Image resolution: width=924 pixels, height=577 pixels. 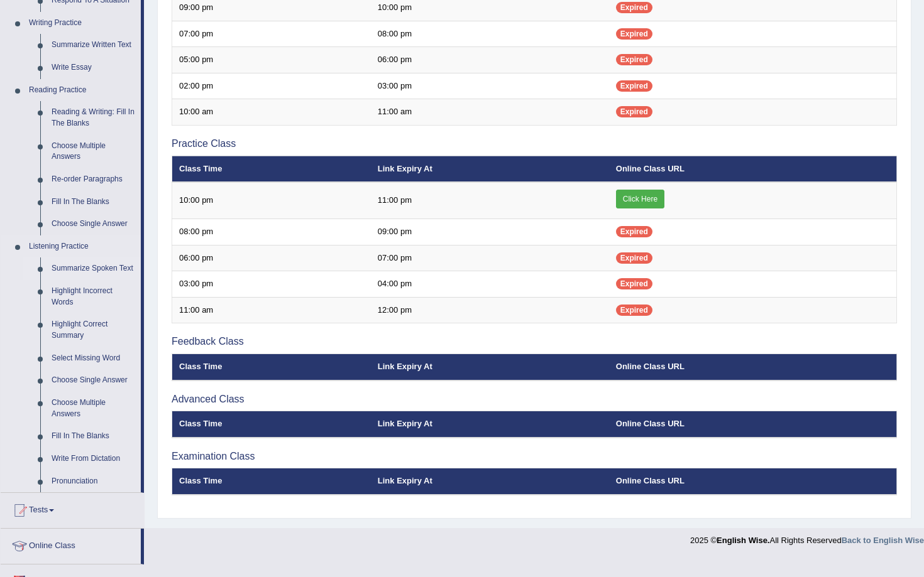 I want to click on a: Highlight Incorrect Words, so click(x=93, y=297).